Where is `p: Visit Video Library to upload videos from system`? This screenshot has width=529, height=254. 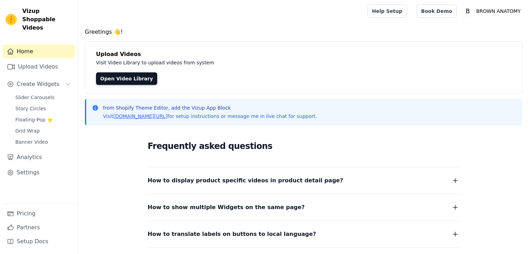
p: Visit Video Library to upload videos from system is located at coordinates (252, 63).